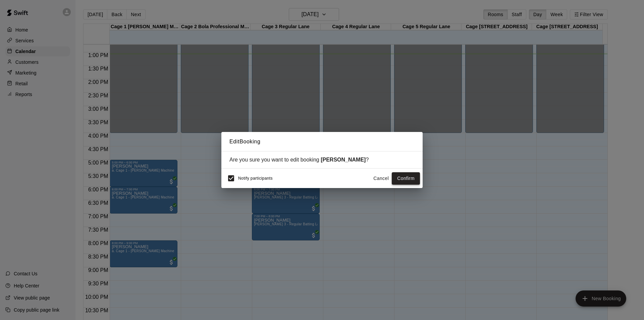  Describe the element at coordinates (255, 179) in the screenshot. I see `span: Notify participants` at that location.